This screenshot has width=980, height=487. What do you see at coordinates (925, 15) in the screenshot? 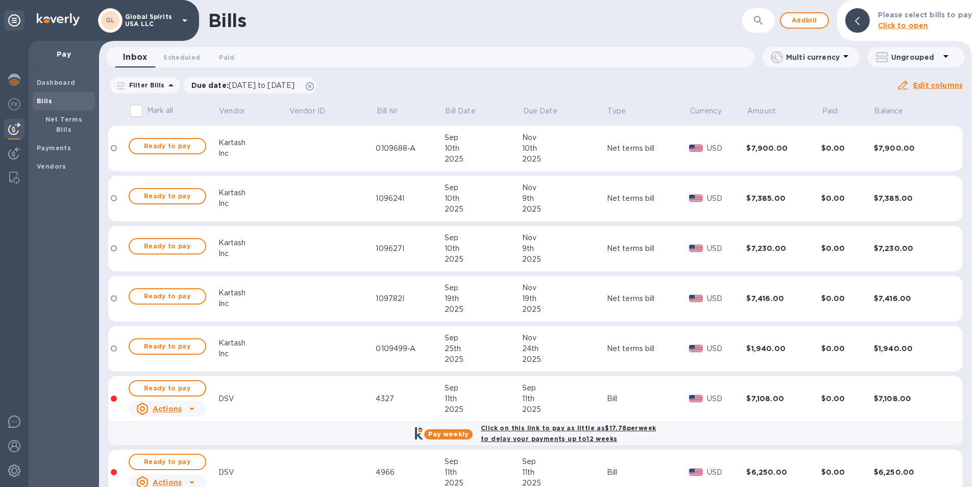
I see `b: Please select bills to pay` at bounding box center [925, 15].